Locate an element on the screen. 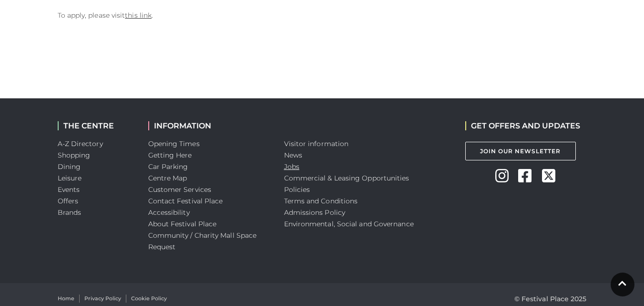  a: About Festival Place is located at coordinates (182, 223).